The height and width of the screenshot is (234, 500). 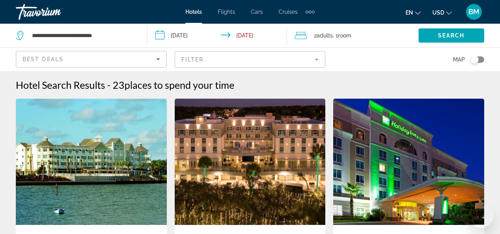 I want to click on span: Flights, so click(x=226, y=12).